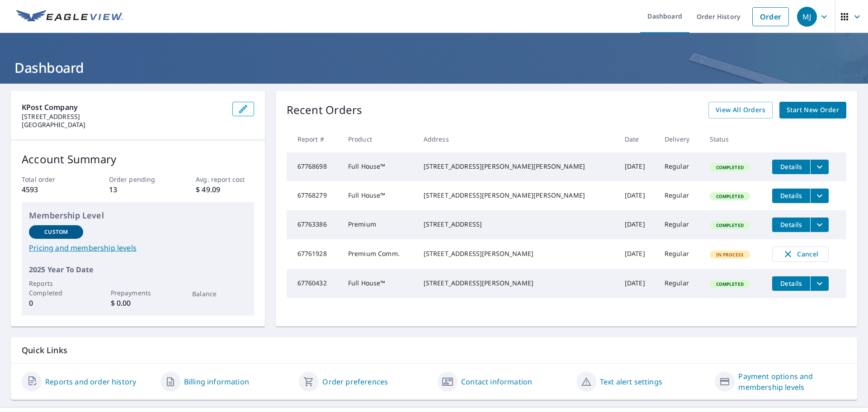 This screenshot has width=868, height=412. I want to click on th: Delivery, so click(680, 139).